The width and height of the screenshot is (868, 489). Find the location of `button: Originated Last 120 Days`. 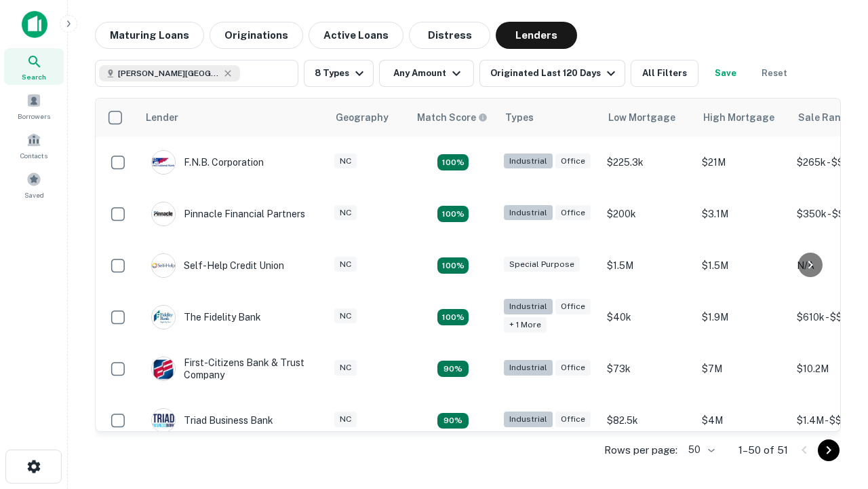

button: Originated Last 120 Days is located at coordinates (552, 73).